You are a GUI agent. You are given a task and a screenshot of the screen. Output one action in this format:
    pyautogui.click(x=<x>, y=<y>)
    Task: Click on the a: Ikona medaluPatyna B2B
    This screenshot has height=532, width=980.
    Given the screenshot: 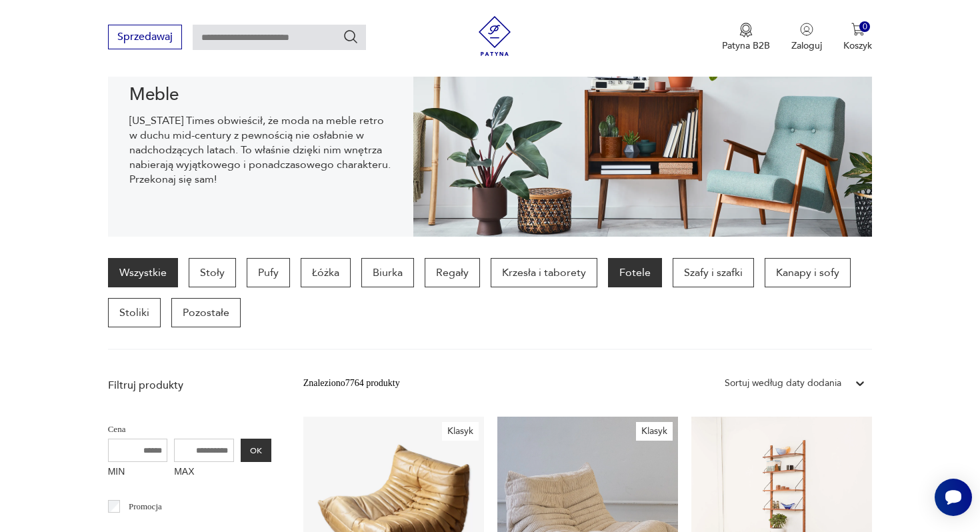 What is the action you would take?
    pyautogui.click(x=746, y=37)
    